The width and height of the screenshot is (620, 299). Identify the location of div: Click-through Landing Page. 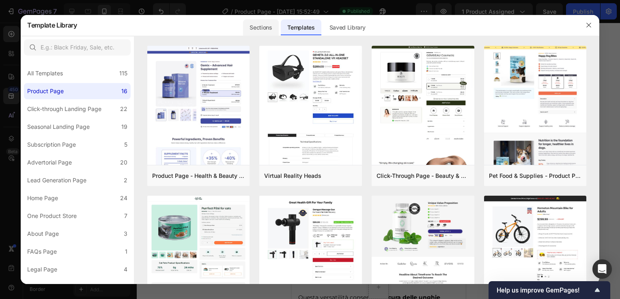
(64, 109).